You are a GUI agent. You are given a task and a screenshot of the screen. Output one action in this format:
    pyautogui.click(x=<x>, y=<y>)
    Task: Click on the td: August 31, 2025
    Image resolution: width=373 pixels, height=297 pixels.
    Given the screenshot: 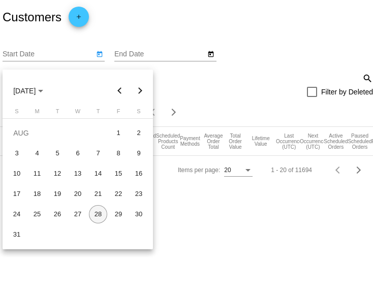 What is the action you would take?
    pyautogui.click(x=17, y=235)
    